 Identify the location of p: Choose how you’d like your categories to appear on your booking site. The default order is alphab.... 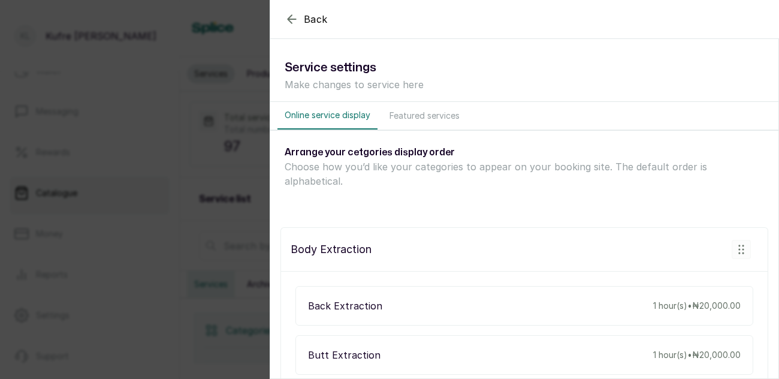
(524, 174).